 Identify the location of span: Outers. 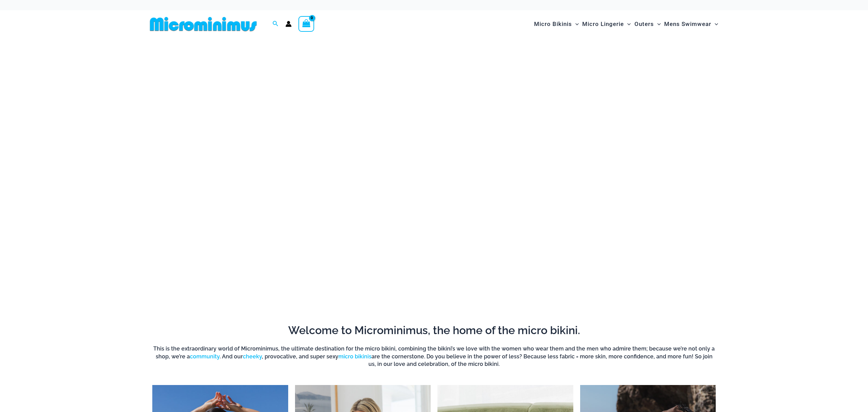
(644, 24).